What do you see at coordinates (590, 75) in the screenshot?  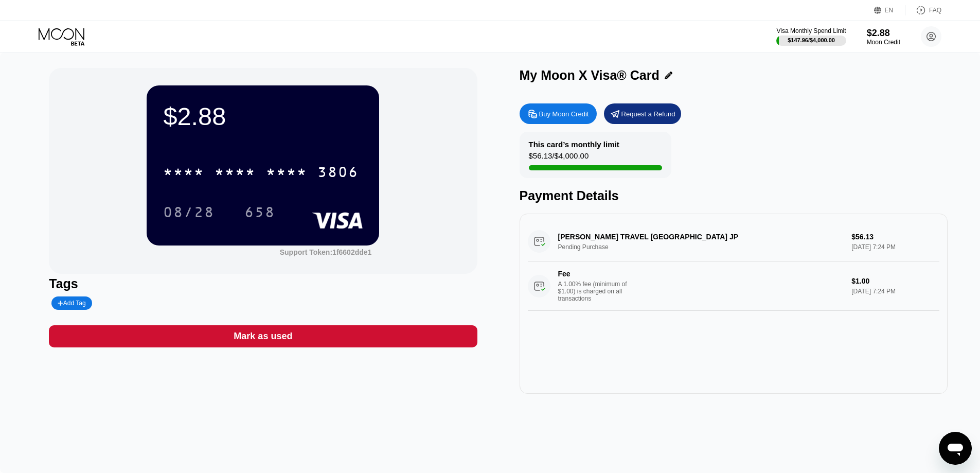 I see `div: My Moon X Visa® Card` at bounding box center [590, 75].